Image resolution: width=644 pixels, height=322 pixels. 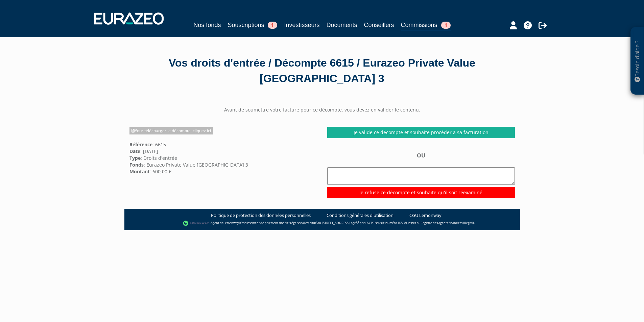 What do you see at coordinates (426, 25) in the screenshot?
I see `a: Commissions1` at bounding box center [426, 25].